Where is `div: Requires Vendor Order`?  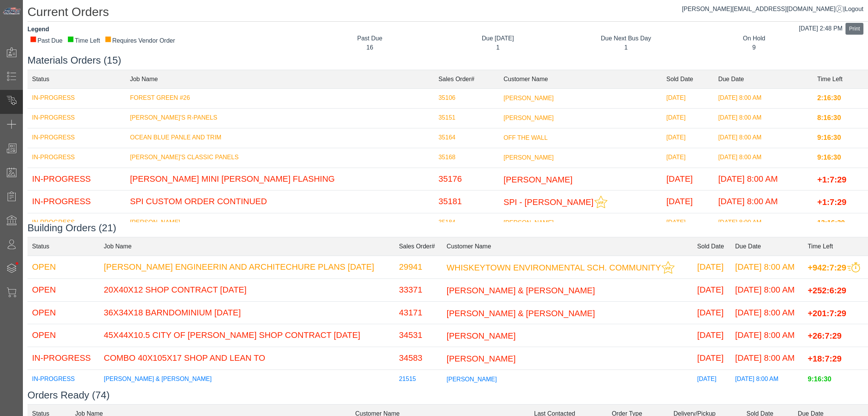
div: Requires Vendor Order is located at coordinates (140, 41).